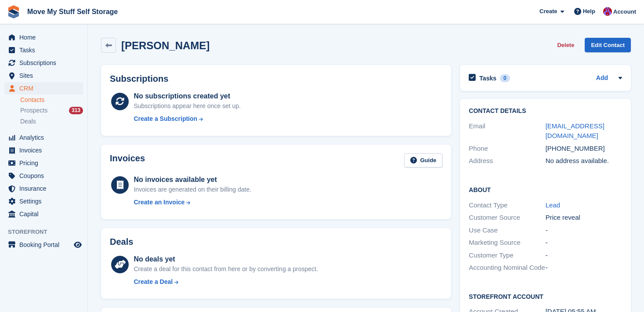  I want to click on div: Create a Subscription, so click(165, 119).